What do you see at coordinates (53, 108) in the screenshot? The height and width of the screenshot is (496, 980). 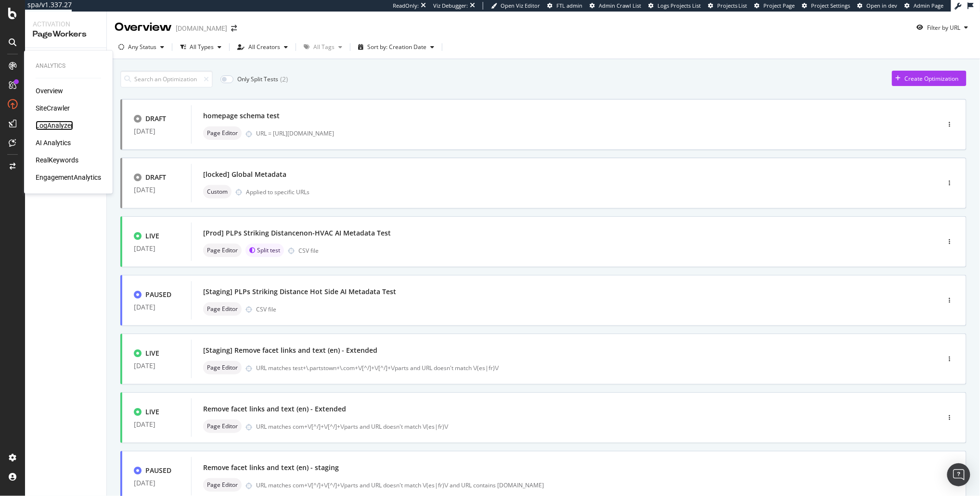 I see `div: SiteCrawler` at bounding box center [53, 108].